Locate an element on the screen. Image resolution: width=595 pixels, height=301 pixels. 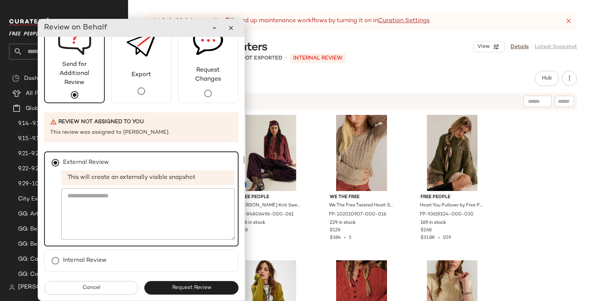
span: GG: Cozy Gifts Model/Flat is located at coordinates (54, 274).